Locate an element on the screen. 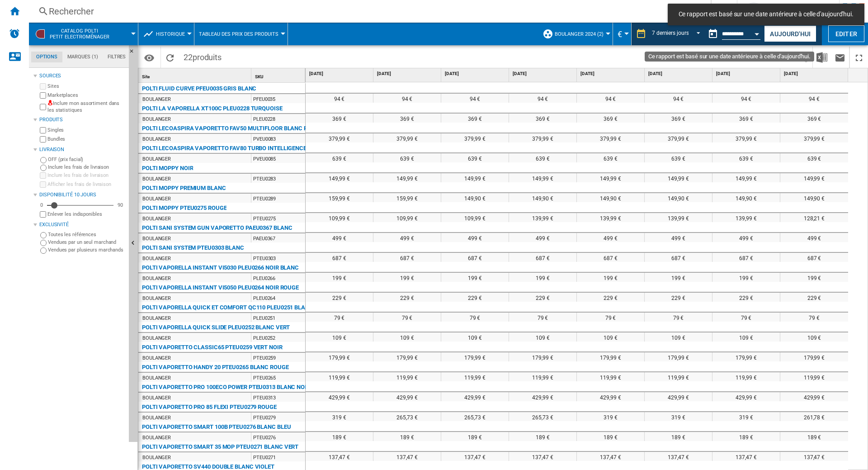 The image size is (868, 470). label: Marketplaces is located at coordinates (86, 95).